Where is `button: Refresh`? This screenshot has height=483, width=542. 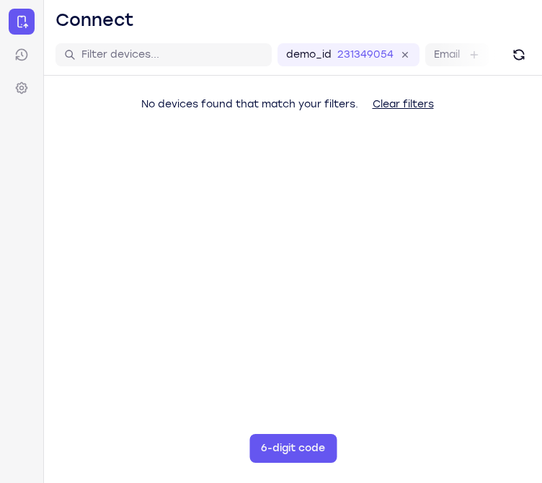
button: Refresh is located at coordinates (519, 55).